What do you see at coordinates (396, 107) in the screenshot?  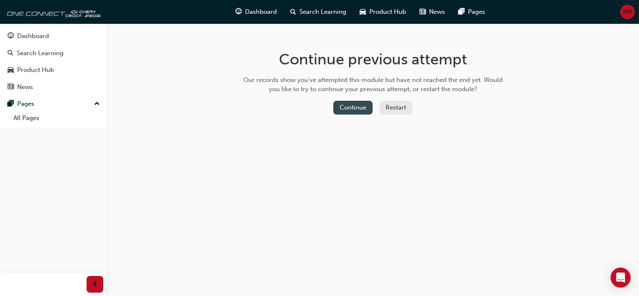 I see `button: Restart` at bounding box center [396, 107].